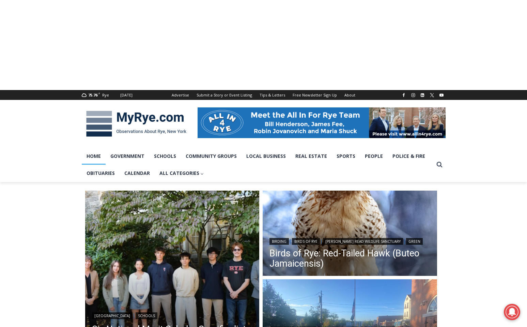 This screenshot has width=527, height=327. Describe the element at coordinates (106, 95) in the screenshot. I see `div: Rye` at that location.